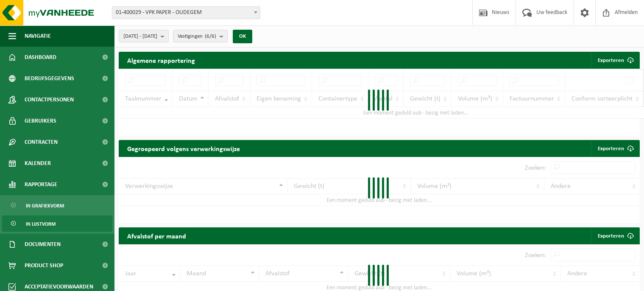 The height and width of the screenshot is (291, 644). Describe the element at coordinates (58, 205) in the screenshot. I see `a: In grafiekvorm` at that location.